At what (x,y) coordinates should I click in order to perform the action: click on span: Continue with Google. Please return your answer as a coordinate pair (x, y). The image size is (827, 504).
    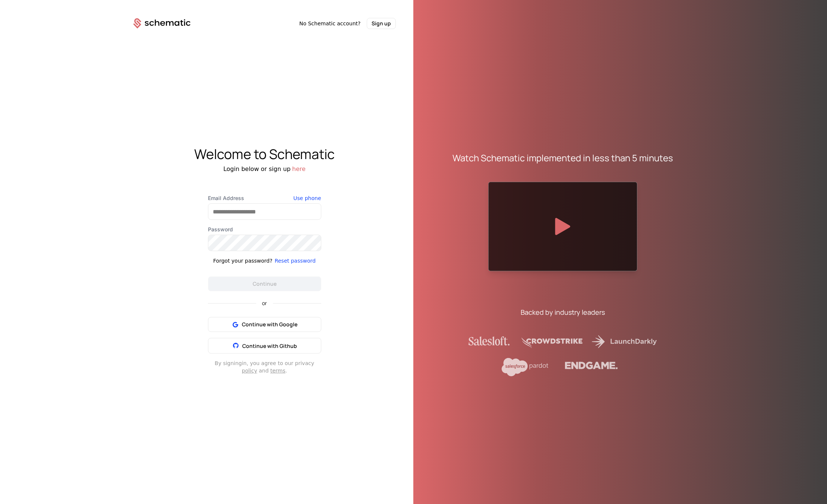
    Looking at the image, I should click on (269, 325).